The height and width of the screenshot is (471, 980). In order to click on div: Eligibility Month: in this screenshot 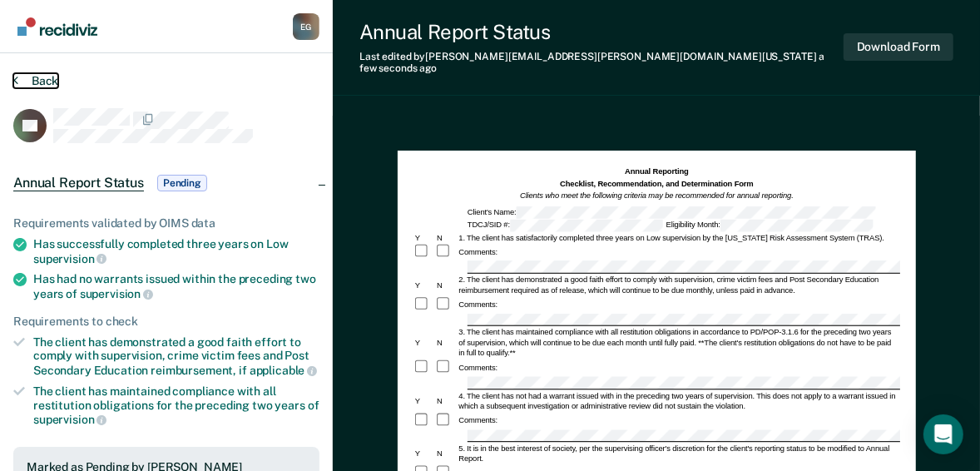, I will do `click(768, 225)`.